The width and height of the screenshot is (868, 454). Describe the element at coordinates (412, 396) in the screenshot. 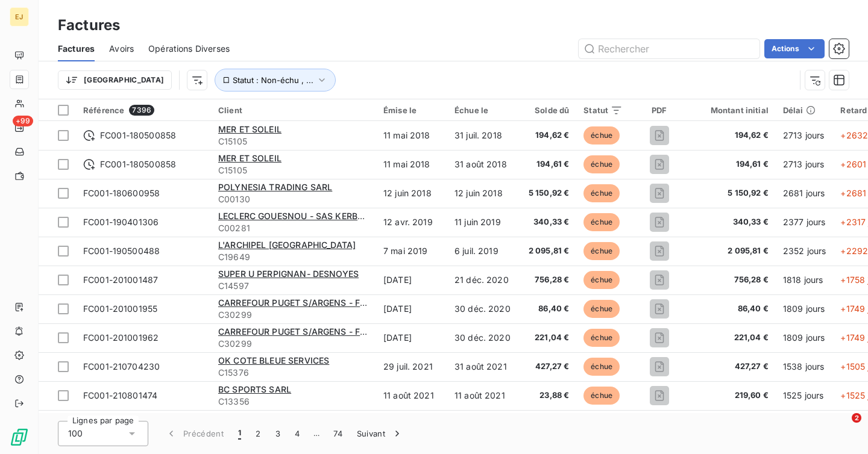

I see `td: 11 août 2021` at that location.